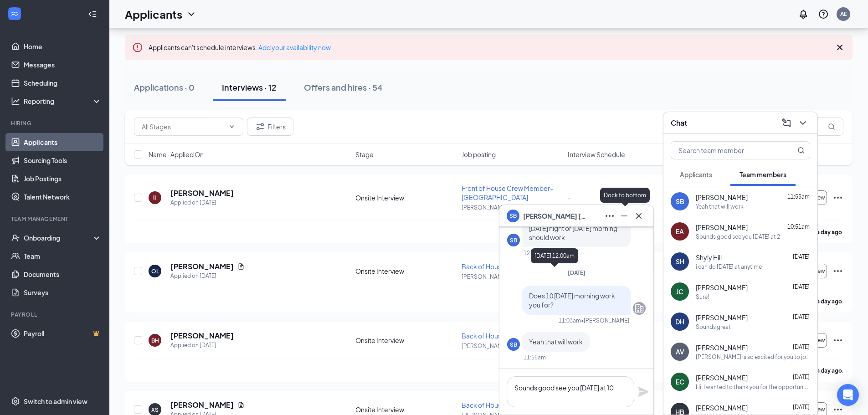 This screenshot has width=868, height=415. Describe the element at coordinates (803, 123) in the screenshot. I see `button: ChevronDown` at that location.